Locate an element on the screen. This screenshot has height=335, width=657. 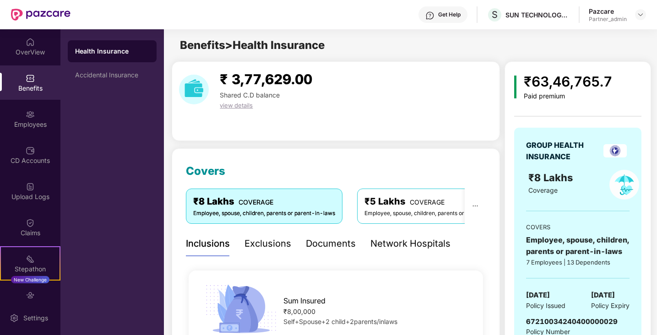
div: 7 Employees | 13 Dependents is located at coordinates (577, 262).